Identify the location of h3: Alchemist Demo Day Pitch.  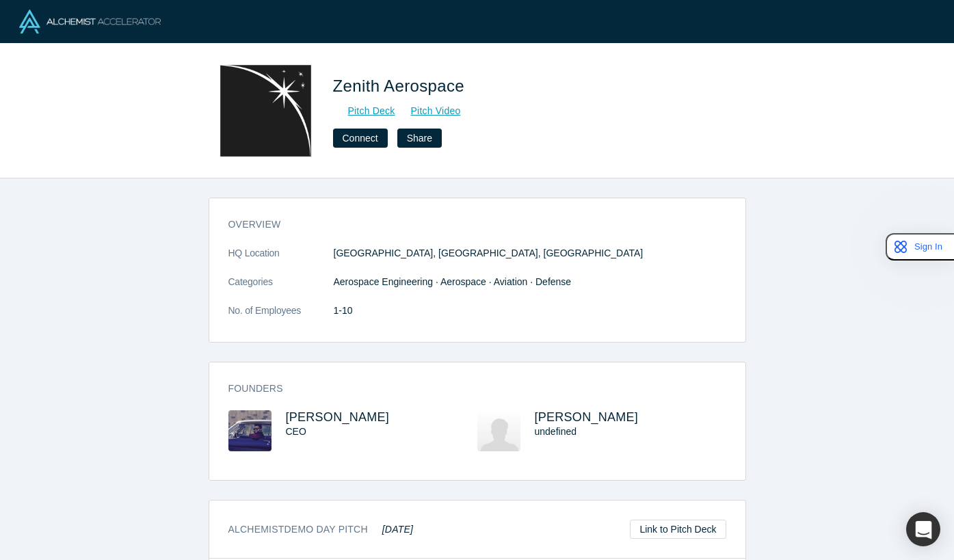
(321, 529).